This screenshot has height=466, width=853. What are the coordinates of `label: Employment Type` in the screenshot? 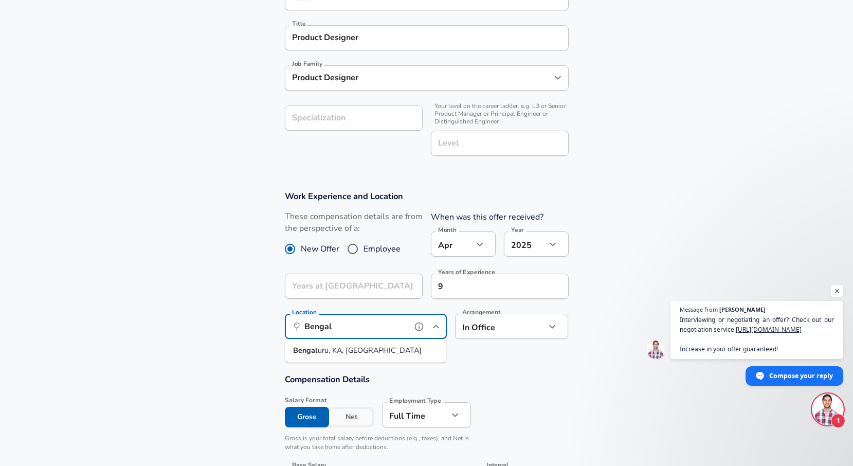 It's located at (415, 400).